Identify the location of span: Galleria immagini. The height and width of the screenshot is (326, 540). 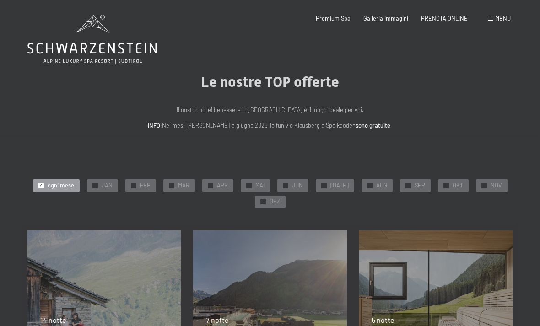
(386, 18).